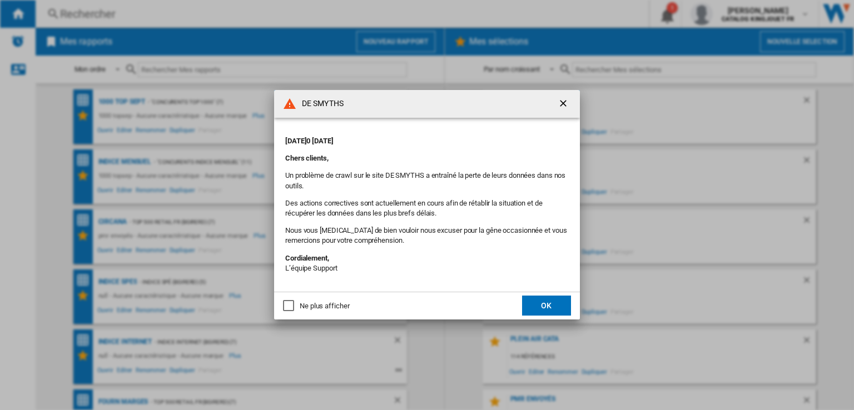 The image size is (854, 410). What do you see at coordinates (307, 258) in the screenshot?
I see `strong: Cordialement,` at bounding box center [307, 258].